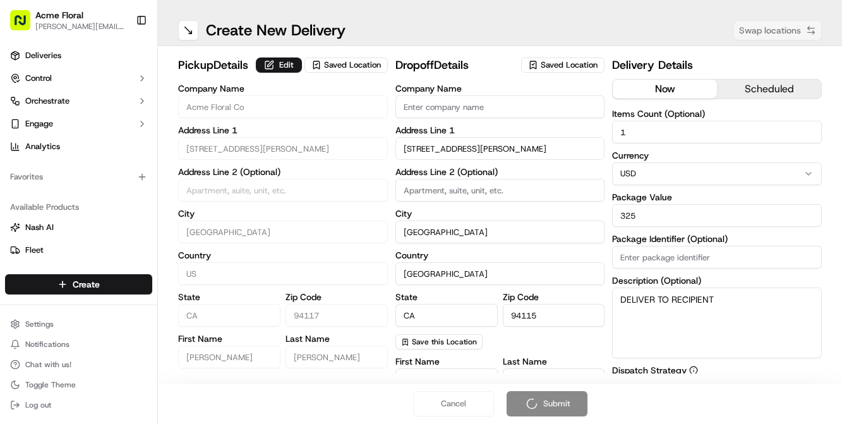  Describe the element at coordinates (23, 196) in the screenshot. I see `img: Wisdom Oko` at that location.